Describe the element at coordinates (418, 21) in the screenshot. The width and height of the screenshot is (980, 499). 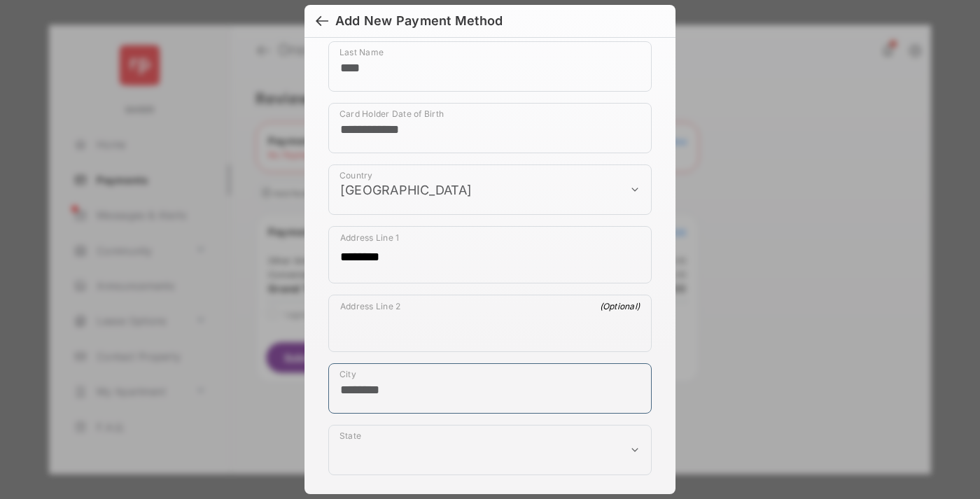
I see `div: Add New Payment Method` at that location.